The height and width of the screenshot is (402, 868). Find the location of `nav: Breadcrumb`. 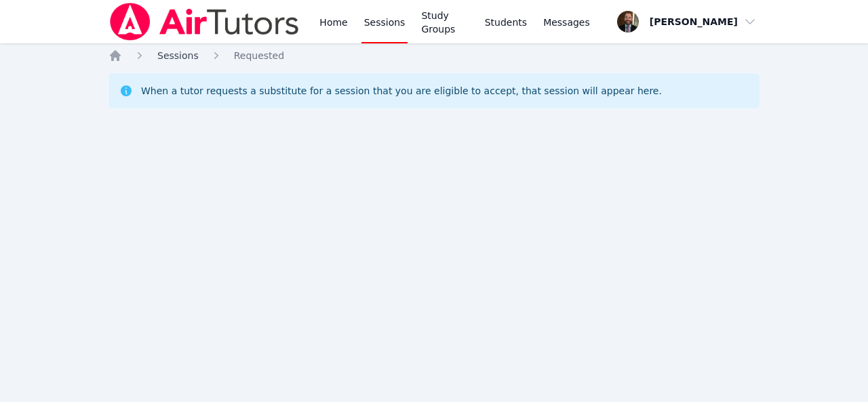

nav: Breadcrumb is located at coordinates (434, 55).